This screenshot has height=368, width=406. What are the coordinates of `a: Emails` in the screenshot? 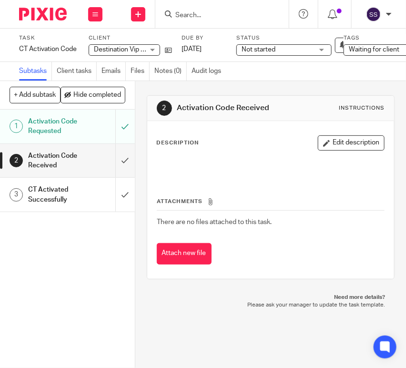 It's located at (113, 71).